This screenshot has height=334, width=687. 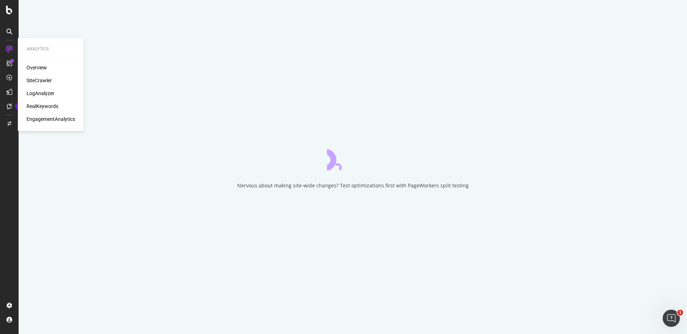 I want to click on div: LogAnalyzer, so click(x=40, y=93).